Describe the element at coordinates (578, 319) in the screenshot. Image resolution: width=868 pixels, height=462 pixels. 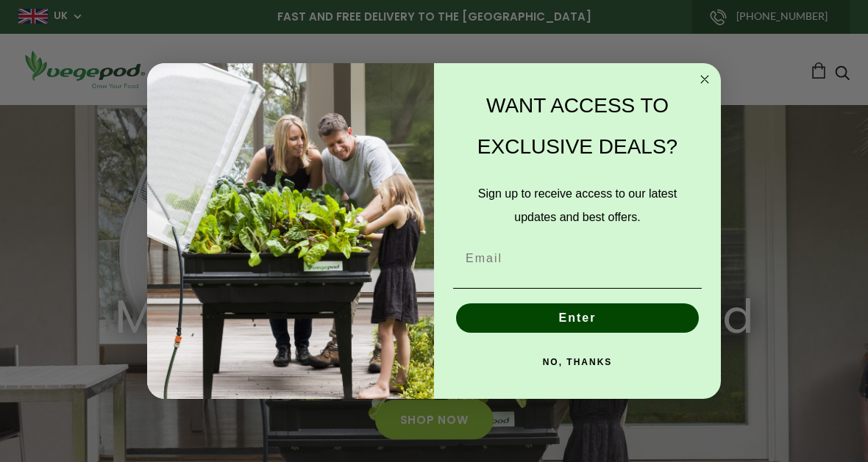
I see `button: Enter` at that location.